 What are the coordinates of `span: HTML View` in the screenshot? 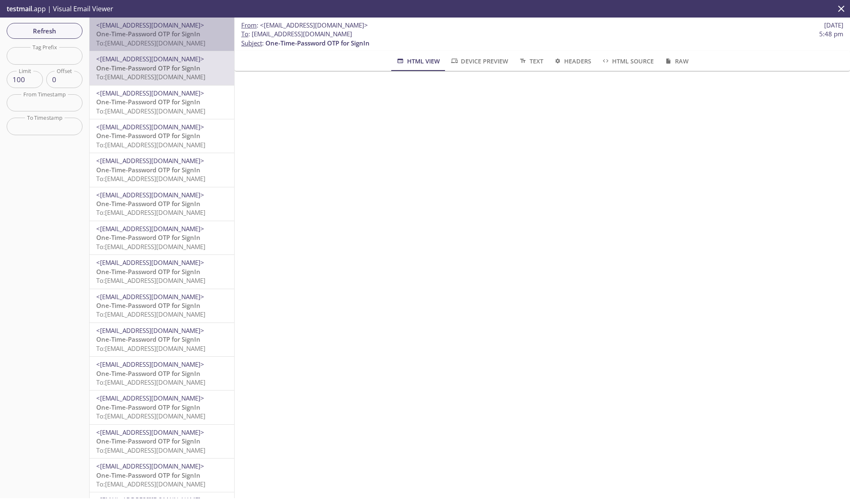 It's located at (418, 61).